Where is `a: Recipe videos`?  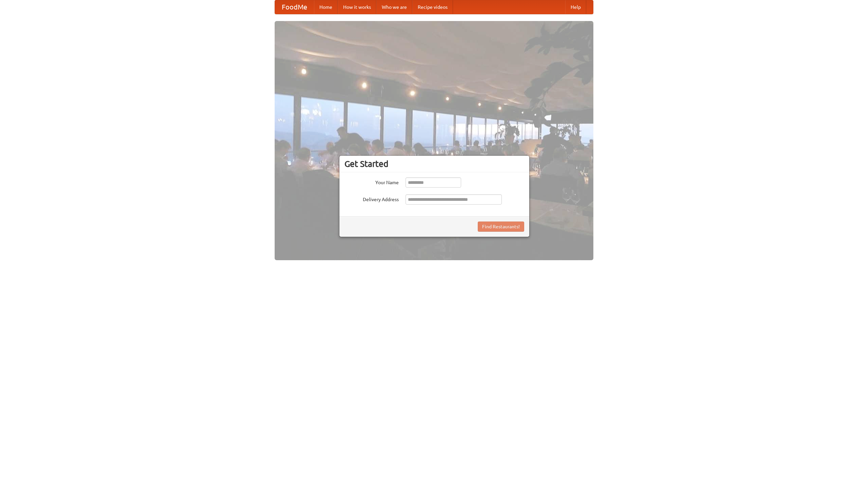 a: Recipe videos is located at coordinates (433, 7).